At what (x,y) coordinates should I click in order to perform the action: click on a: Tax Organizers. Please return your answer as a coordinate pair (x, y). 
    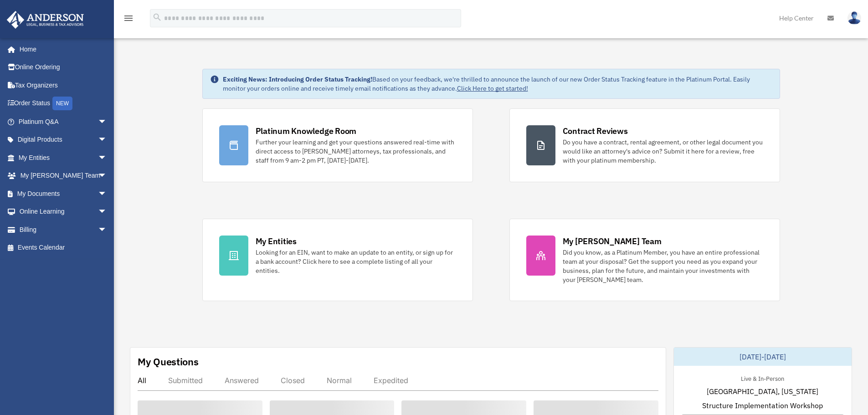
    Looking at the image, I should click on (63, 85).